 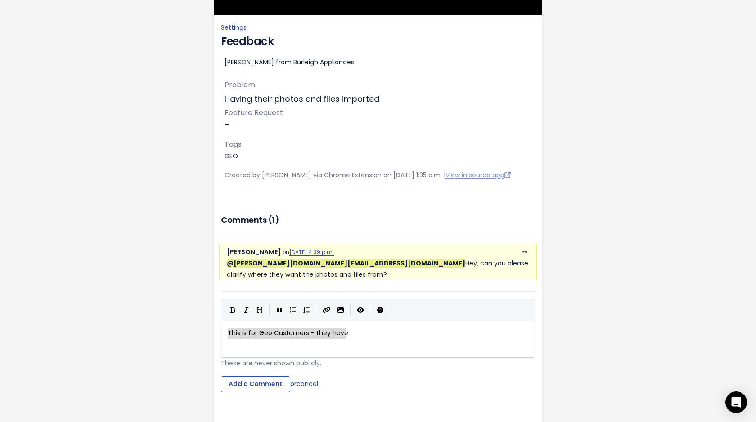 I want to click on button: Bold, so click(x=233, y=310).